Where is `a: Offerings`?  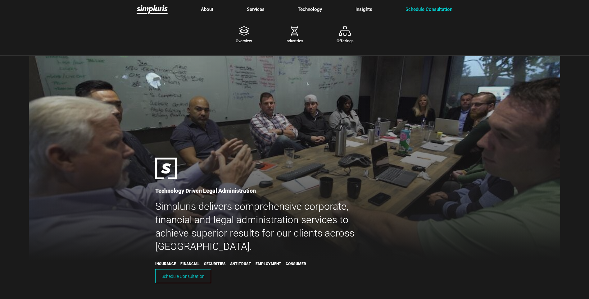 a: Offerings is located at coordinates (345, 34).